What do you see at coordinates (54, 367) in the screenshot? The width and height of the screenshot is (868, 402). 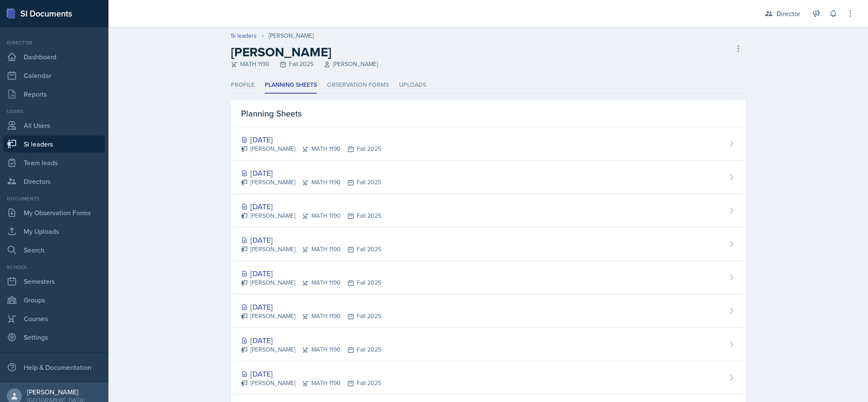 I see `div: Help & Documentation` at bounding box center [54, 367].